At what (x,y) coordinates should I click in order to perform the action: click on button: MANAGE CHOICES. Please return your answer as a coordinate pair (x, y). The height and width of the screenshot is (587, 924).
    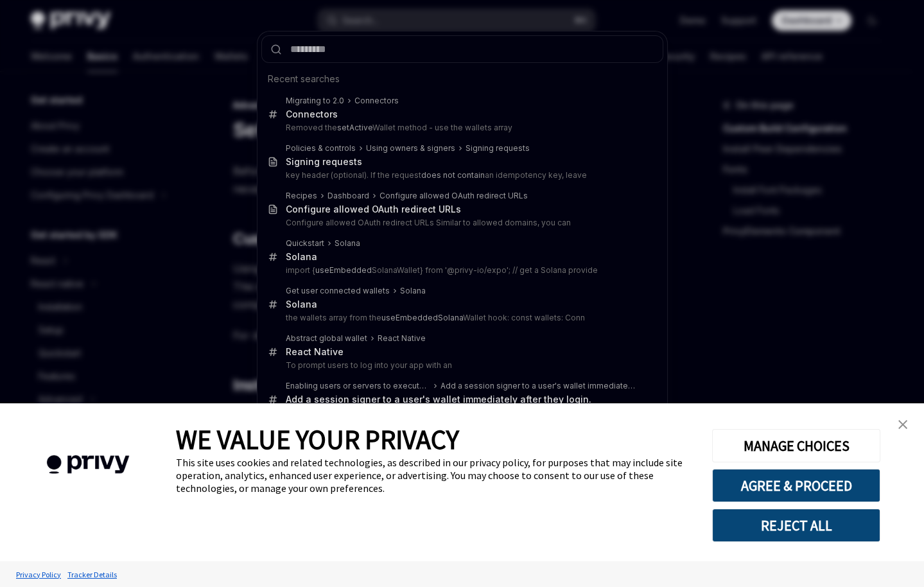
    Looking at the image, I should click on (796, 446).